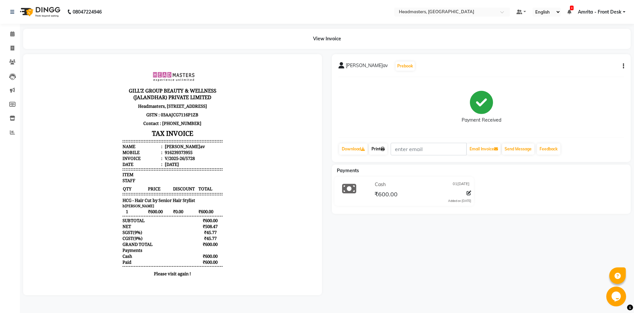 Image resolution: width=634 pixels, height=313 pixels. What do you see at coordinates (103, 189) in the screenshot?
I see `div: Payments` at bounding box center [103, 189].